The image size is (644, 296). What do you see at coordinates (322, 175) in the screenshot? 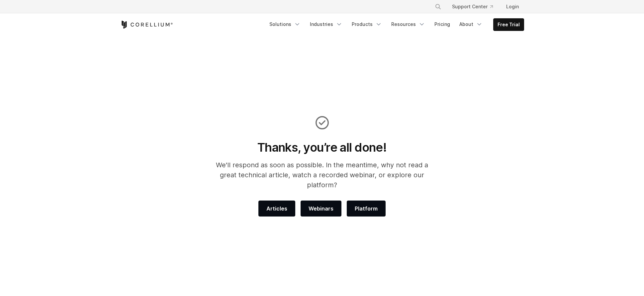
I see `p: We'll respond as soon as possible. In the meantime, why not read a great technical article, watch...` at bounding box center [322, 175].